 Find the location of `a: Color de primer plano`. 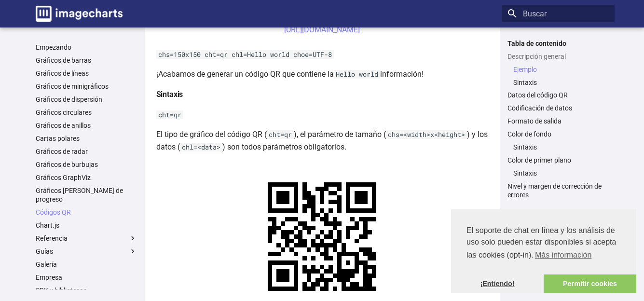

a: Color de primer plano is located at coordinates (558, 160).